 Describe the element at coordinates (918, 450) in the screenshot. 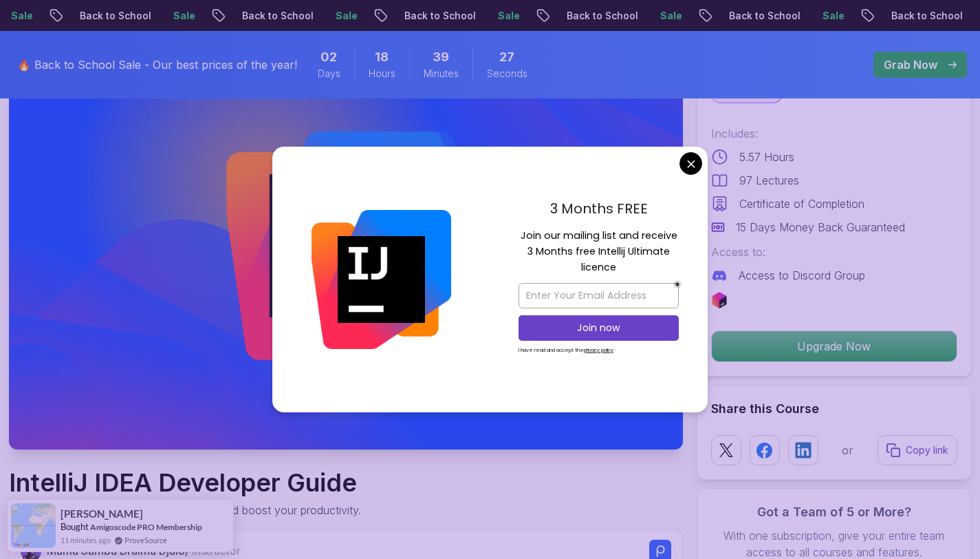

I see `button: Copy link` at that location.